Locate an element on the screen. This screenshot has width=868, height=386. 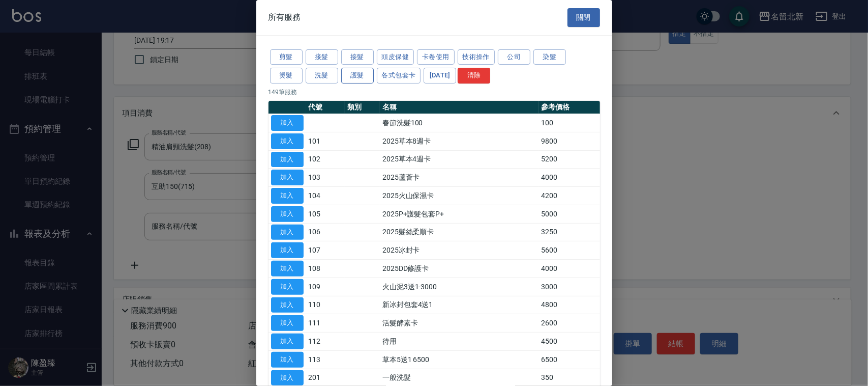
button: 護髮 is located at coordinates (357, 75).